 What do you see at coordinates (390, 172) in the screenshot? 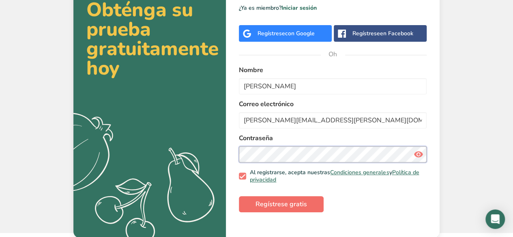
I see `font: y` at bounding box center [390, 172].